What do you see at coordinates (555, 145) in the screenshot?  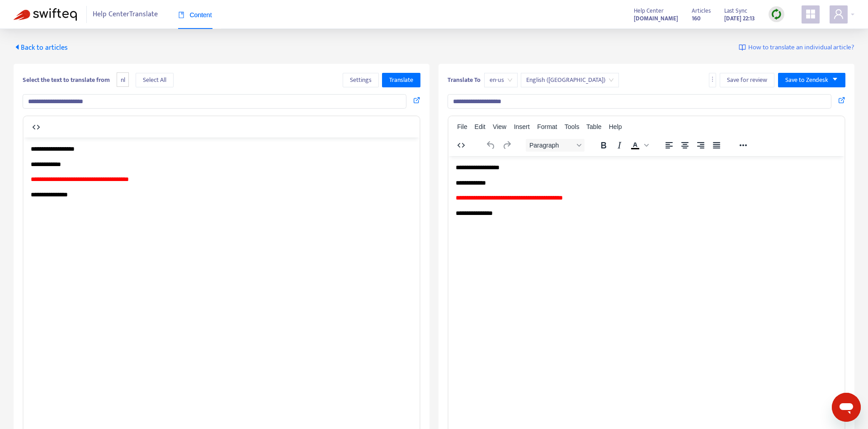 I see `button: Block Paragraph` at bounding box center [555, 145].